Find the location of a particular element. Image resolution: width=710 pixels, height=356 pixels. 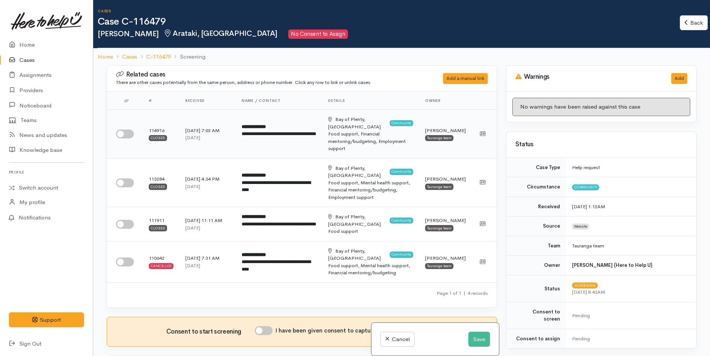

th: Owner is located at coordinates (445, 101).